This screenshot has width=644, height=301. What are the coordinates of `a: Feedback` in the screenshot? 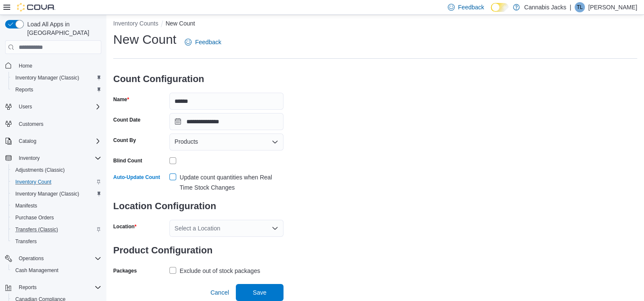 It's located at (203, 42).